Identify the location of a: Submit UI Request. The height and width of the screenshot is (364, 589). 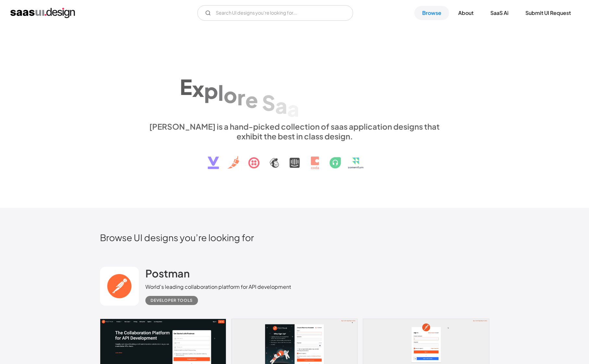
(548, 13).